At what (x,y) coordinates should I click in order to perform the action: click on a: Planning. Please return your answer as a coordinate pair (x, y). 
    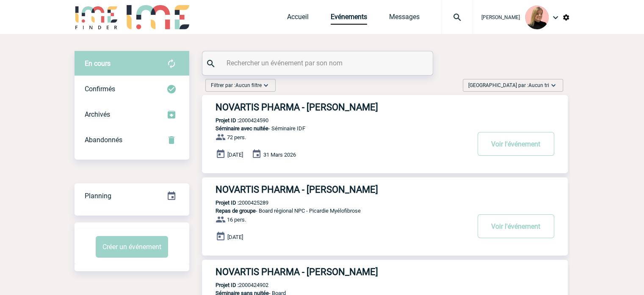
    Looking at the image, I should click on (131, 195).